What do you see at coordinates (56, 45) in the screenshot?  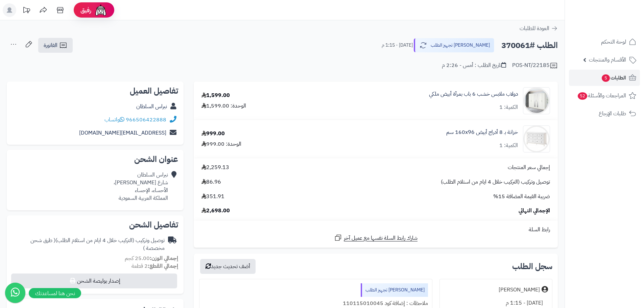 I see `a: الفاتورة` at bounding box center [56, 45].